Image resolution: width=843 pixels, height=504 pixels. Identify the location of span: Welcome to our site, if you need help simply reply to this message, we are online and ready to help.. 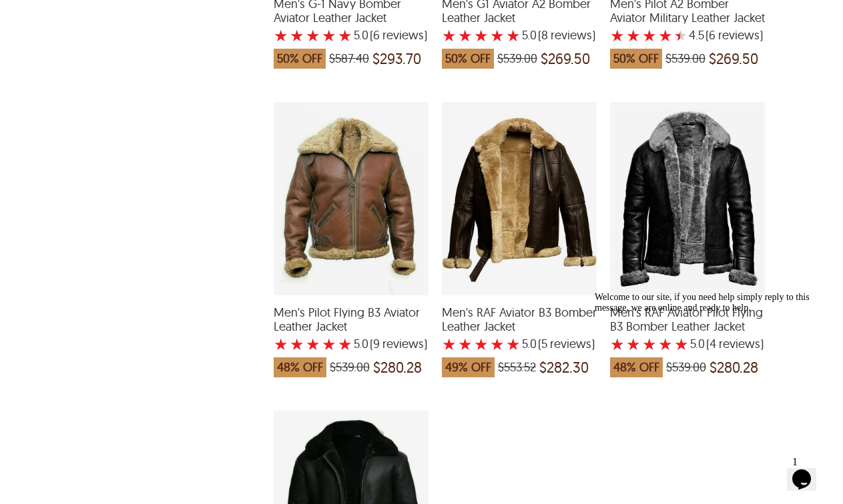
(113, 15).